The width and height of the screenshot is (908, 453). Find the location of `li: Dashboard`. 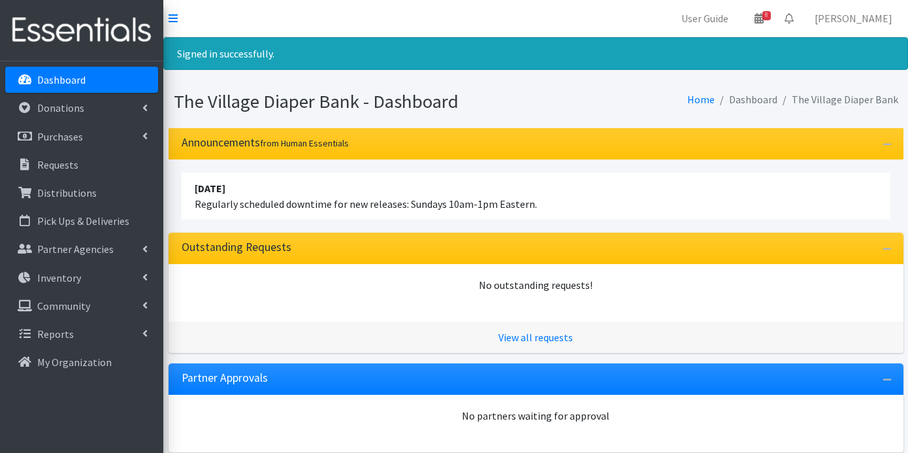

li: Dashboard is located at coordinates (746, 99).